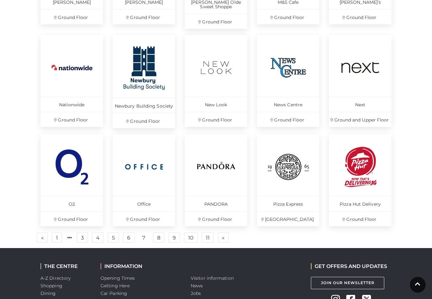 This screenshot has height=299, width=432. What do you see at coordinates (141, 266) in the screenshot?
I see `h2: INFORMATION` at bounding box center [141, 266].